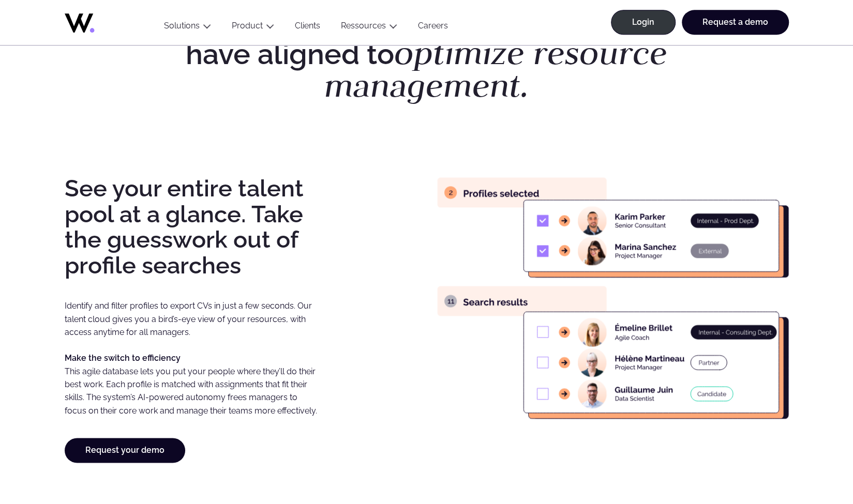  Describe the element at coordinates (253, 27) in the screenshot. I see `button: Product` at that location.